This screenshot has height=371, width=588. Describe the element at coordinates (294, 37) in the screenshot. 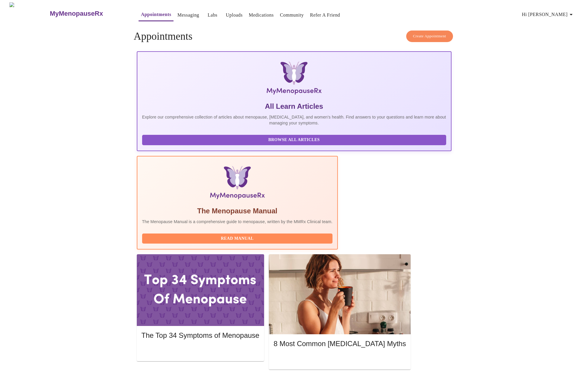

I see `h4: Appointments` at that location.